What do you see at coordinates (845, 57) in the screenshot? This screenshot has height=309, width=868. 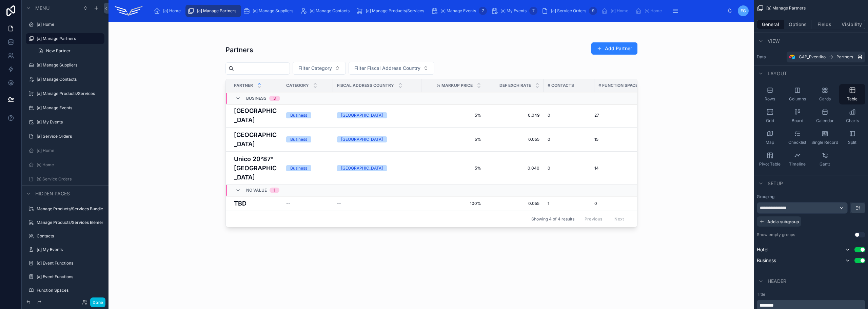 I see `span: Partners` at bounding box center [845, 57].